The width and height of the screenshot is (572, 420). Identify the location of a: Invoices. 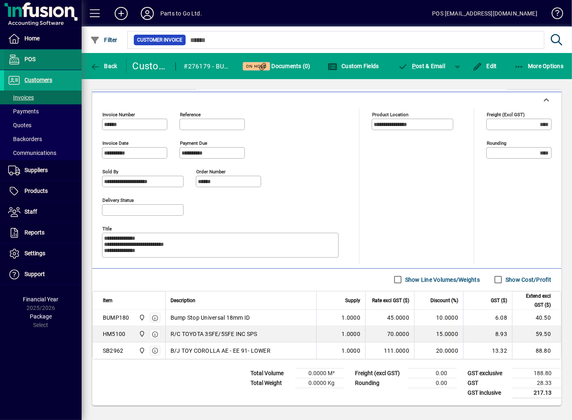
(43, 98).